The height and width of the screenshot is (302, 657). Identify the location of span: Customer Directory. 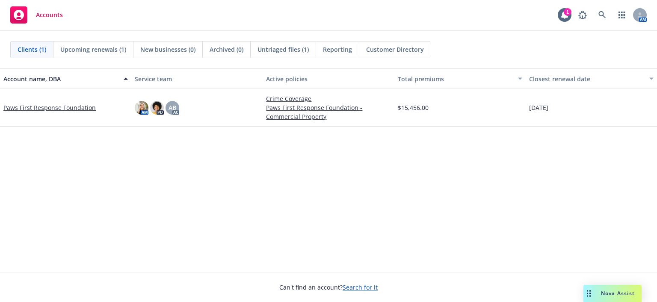
(395, 49).